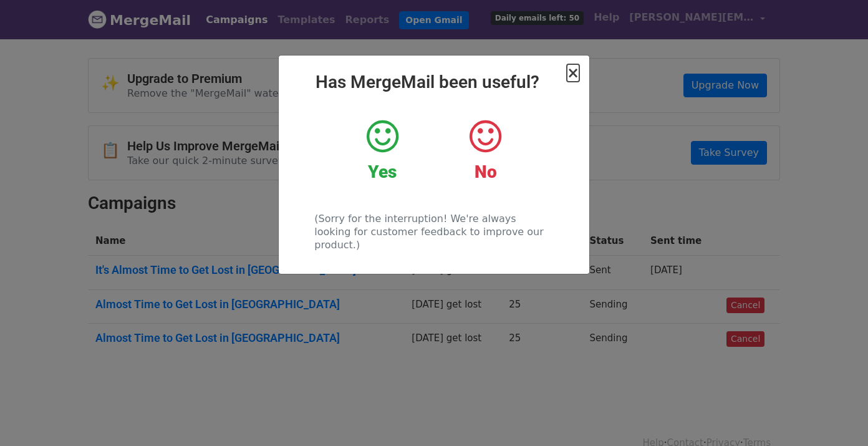  Describe the element at coordinates (485, 150) in the screenshot. I see `a: No` at that location.